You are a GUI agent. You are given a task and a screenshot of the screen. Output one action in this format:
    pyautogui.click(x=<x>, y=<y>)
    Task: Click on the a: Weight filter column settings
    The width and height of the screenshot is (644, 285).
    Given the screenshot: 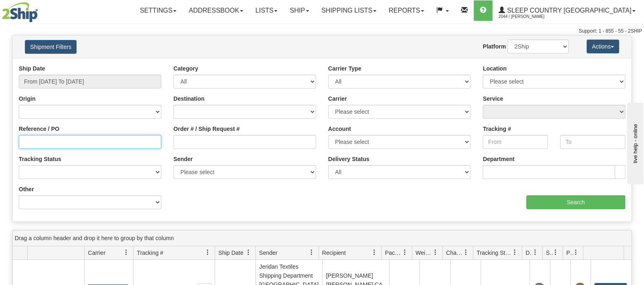 What is the action you would take?
    pyautogui.click(x=435, y=253)
    